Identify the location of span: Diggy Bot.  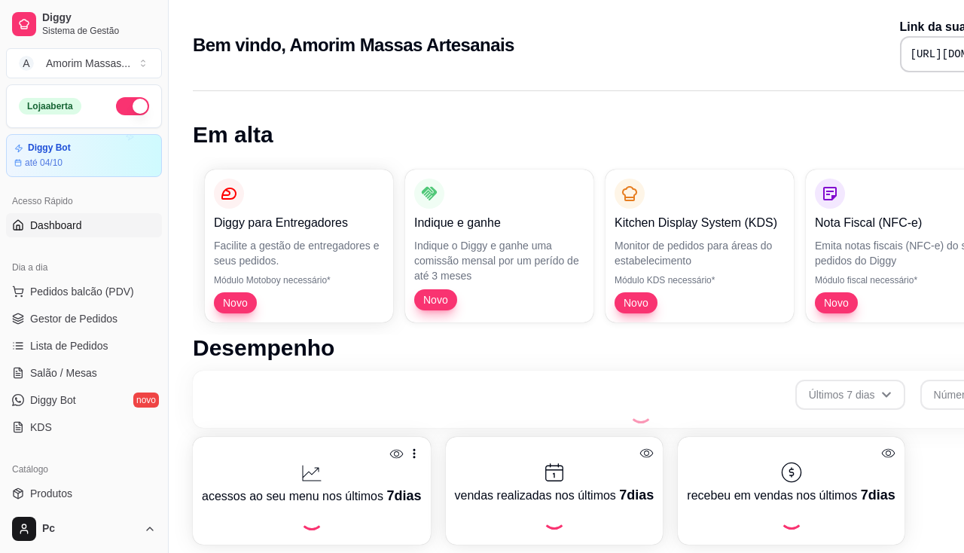
(53, 400).